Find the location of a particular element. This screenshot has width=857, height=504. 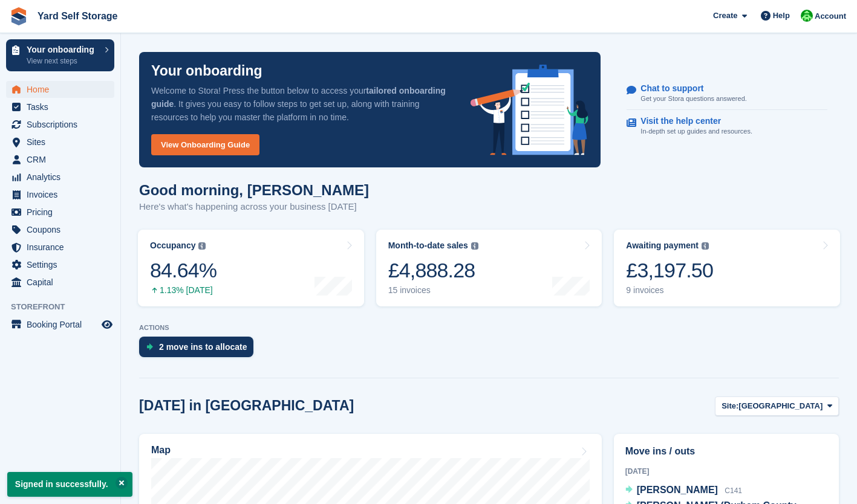

img: onboarding-info-6c161a55d2c0e0a8cae90662b2fe09162a5109e8cc188191df67fb4f79e88e88.svg is located at coordinates (529, 110).